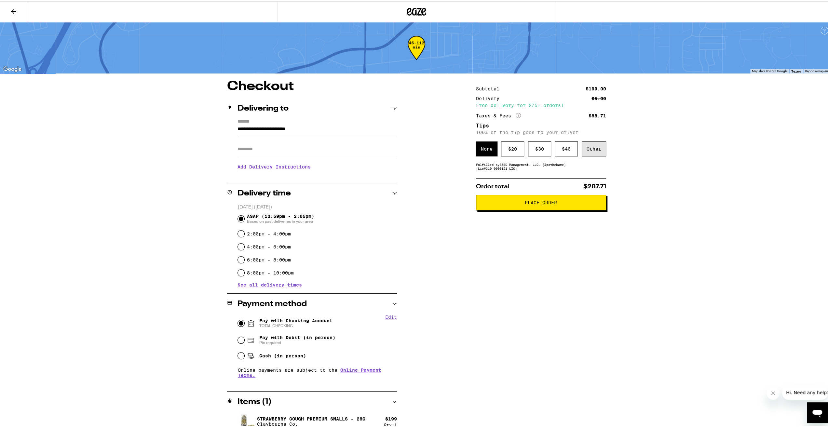 Image resolution: width=828 pixels, height=427 pixels. What do you see at coordinates (595, 185) in the screenshot?
I see `span: $287.71` at bounding box center [595, 185].